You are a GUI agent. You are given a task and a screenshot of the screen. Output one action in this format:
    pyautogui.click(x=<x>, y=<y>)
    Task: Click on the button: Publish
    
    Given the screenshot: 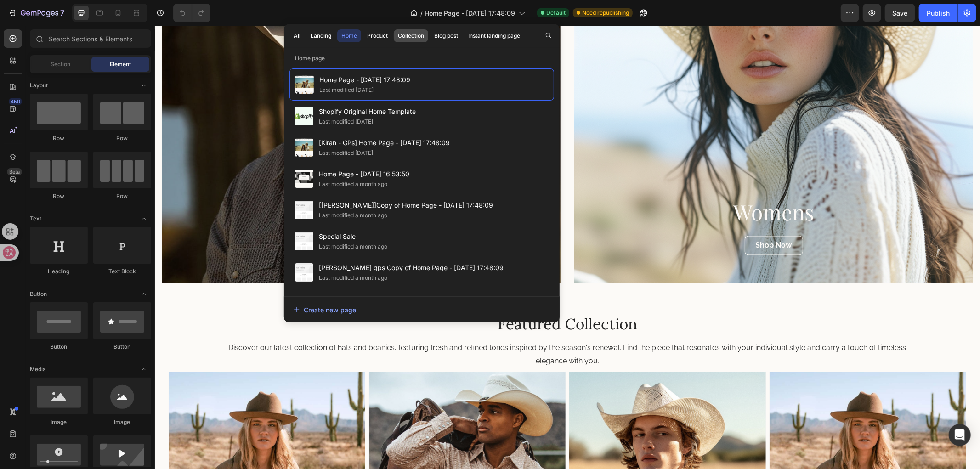 What is the action you would take?
    pyautogui.click(x=938, y=13)
    